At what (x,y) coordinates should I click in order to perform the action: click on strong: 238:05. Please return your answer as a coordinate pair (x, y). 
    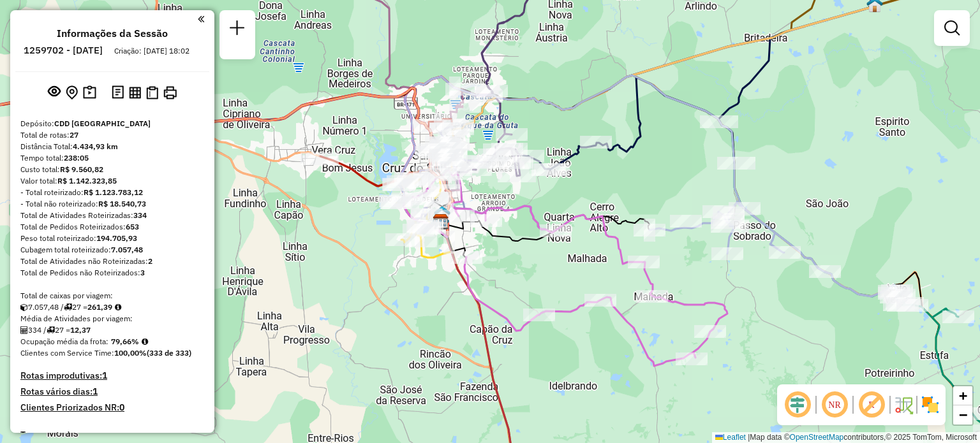
    Looking at the image, I should click on (76, 157).